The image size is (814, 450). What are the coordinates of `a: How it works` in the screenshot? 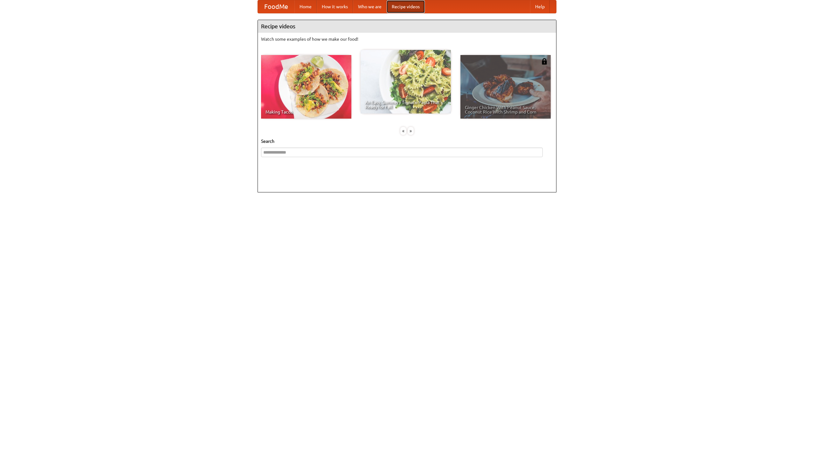 It's located at (335, 7).